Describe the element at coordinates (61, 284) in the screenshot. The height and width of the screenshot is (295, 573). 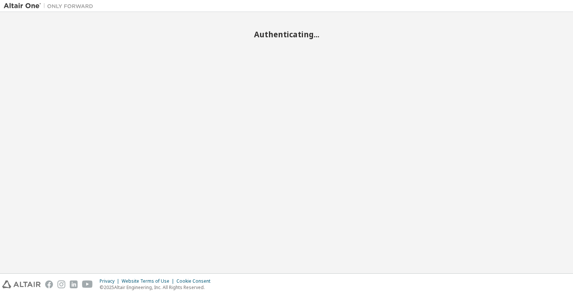
I see `img: instagram.svg` at that location.